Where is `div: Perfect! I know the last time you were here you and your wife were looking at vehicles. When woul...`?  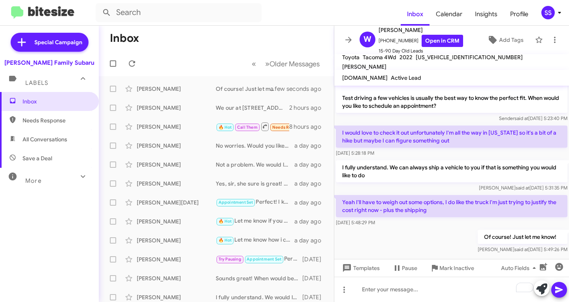
div: Perfect! I know the last time you were here you and your wife were looking at vehicles. When woul... is located at coordinates (255, 202).